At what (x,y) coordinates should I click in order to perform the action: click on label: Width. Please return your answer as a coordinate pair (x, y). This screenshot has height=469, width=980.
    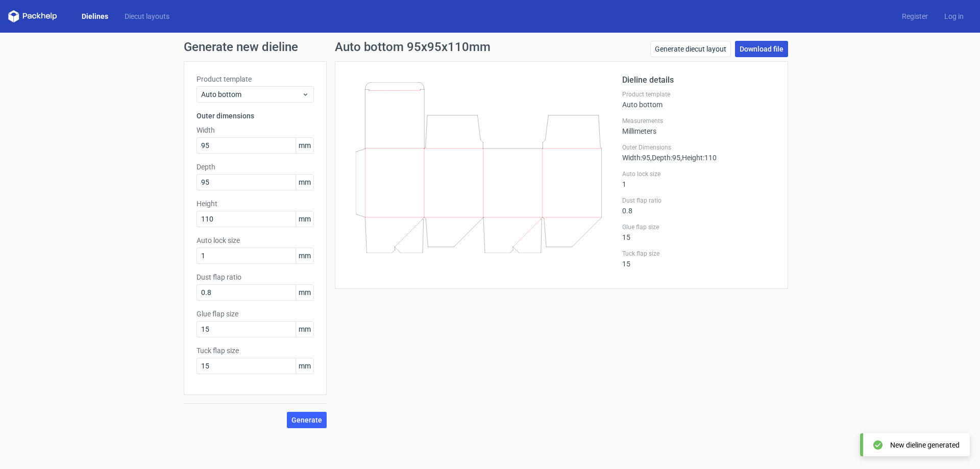
    Looking at the image, I should click on (255, 130).